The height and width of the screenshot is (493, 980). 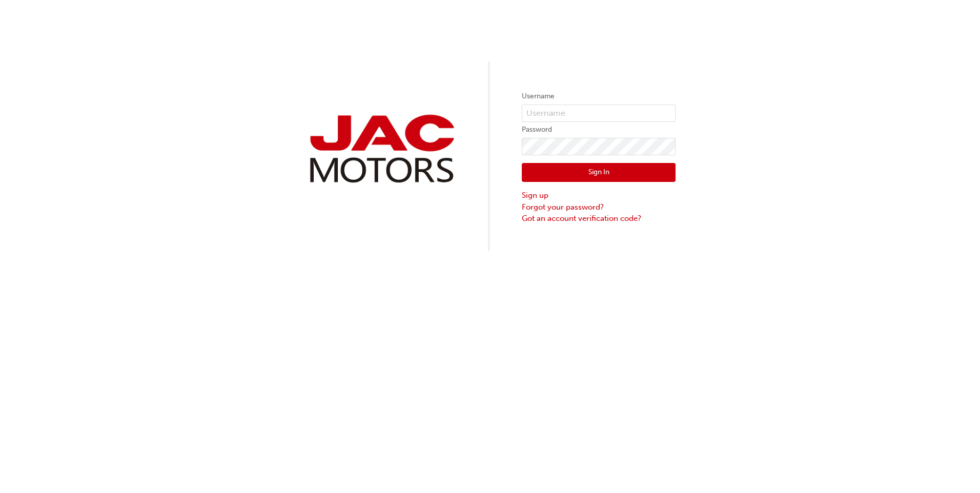 I want to click on input: Username, so click(x=598, y=113).